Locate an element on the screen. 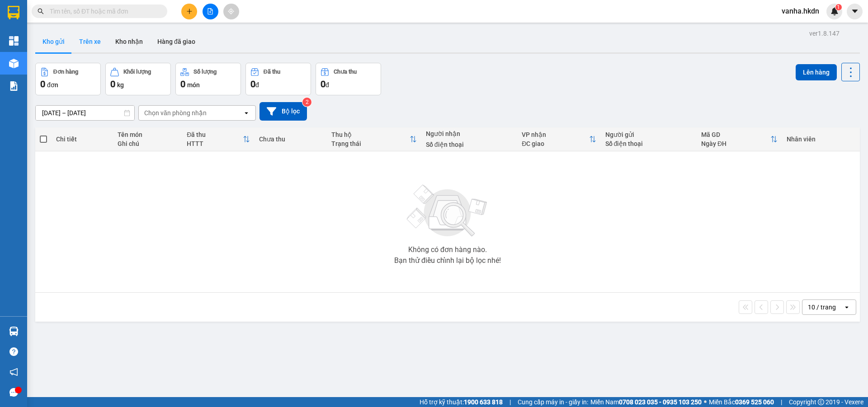 The image size is (868, 407). button: Trên xe is located at coordinates (90, 41).